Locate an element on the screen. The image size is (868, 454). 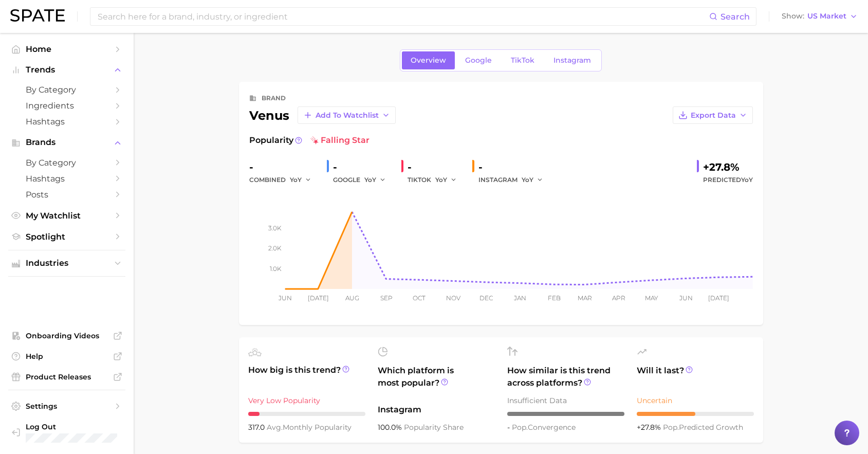
span: Settings is located at coordinates (67, 407).